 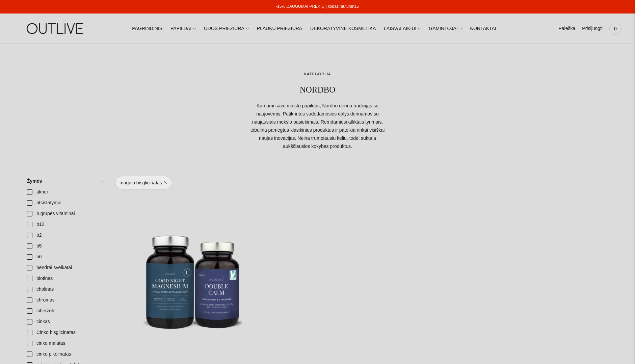 I want to click on img: OUTLIVE, so click(x=55, y=28).